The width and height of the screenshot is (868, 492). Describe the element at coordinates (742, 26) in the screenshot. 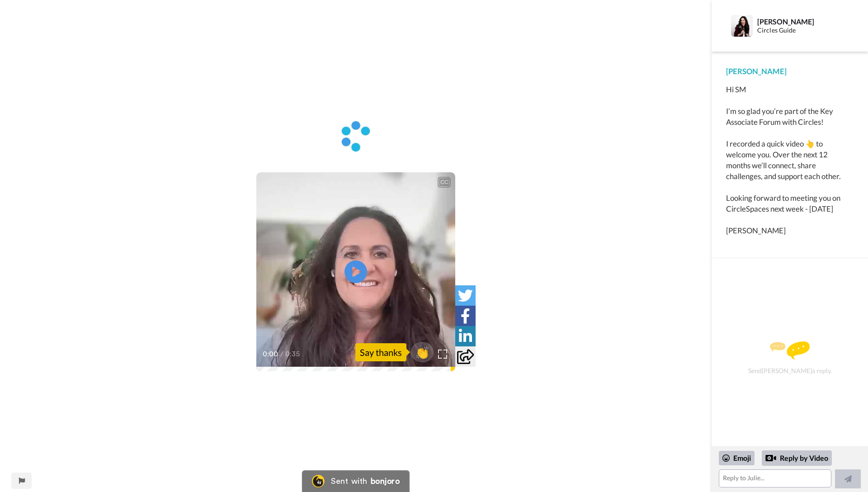

I see `img: Profile Image` at that location.